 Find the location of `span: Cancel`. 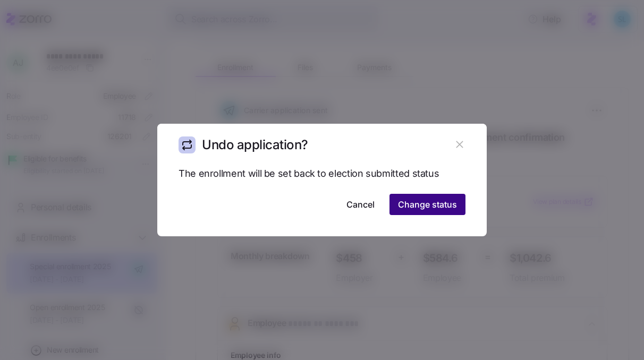

span: Cancel is located at coordinates (360, 204).